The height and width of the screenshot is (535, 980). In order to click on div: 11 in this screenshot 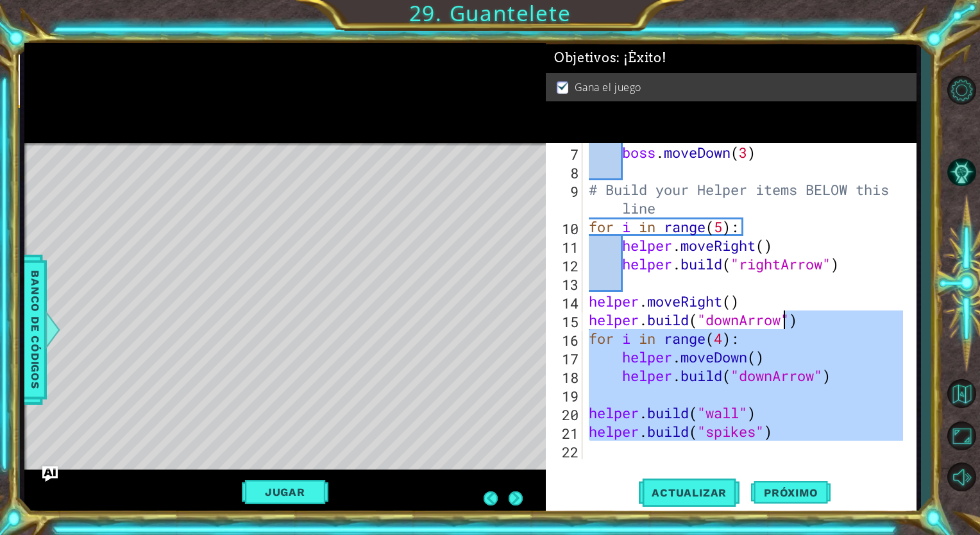, I will do `click(565, 247)`.